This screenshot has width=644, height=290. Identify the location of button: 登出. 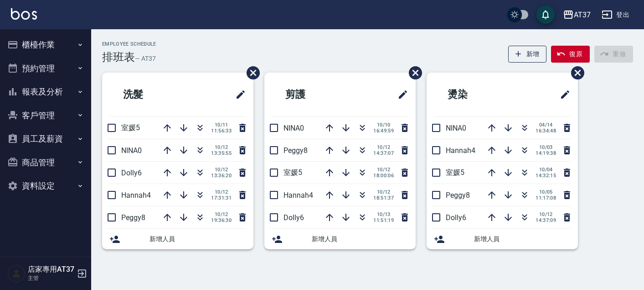
(615, 14).